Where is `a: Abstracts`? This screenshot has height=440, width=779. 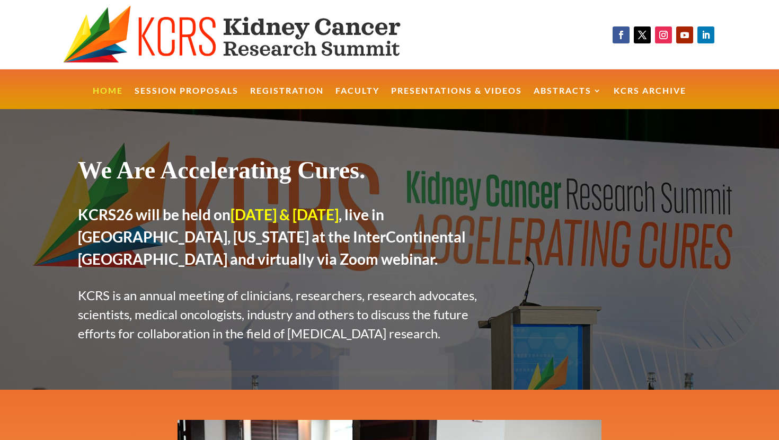
a: Abstracts is located at coordinates (567, 98).